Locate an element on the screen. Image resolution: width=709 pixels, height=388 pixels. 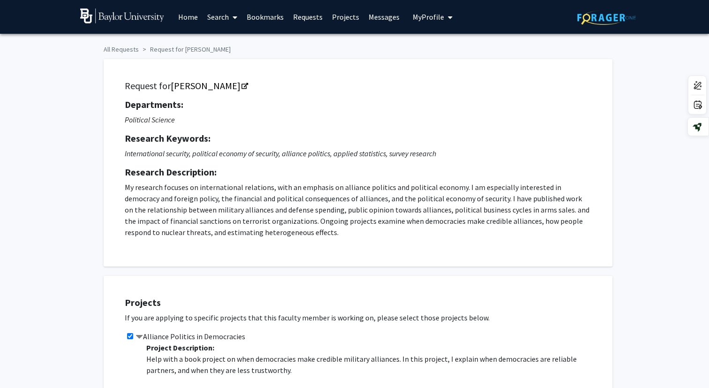
strong: Research Description: is located at coordinates (171, 172).